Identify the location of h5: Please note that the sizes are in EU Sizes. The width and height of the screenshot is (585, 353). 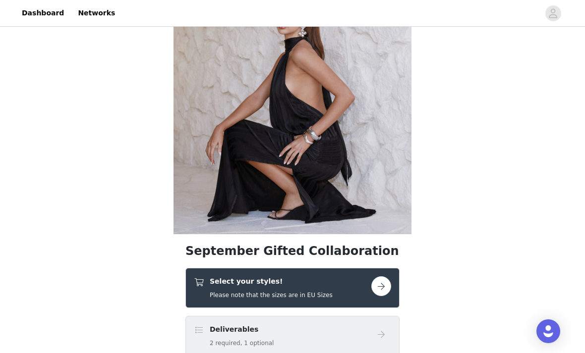
(271, 295).